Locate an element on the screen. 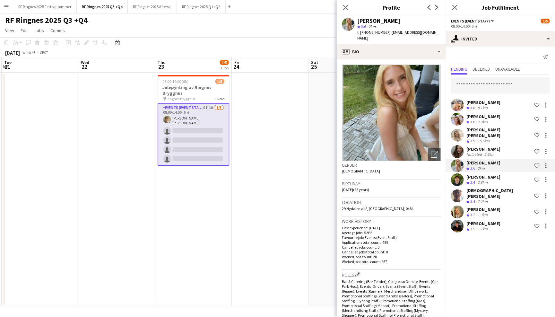  div: 15.5km is located at coordinates (484, 141).